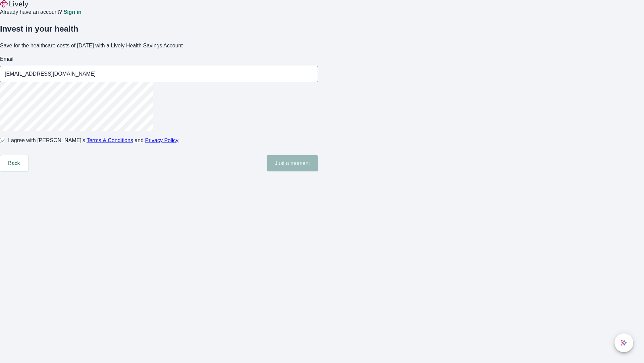 This screenshot has height=363, width=644. I want to click on button: chat, so click(624, 342).